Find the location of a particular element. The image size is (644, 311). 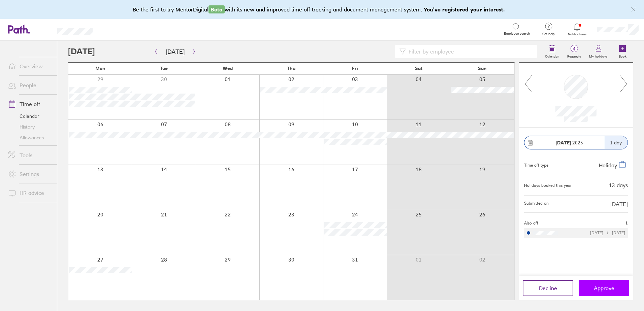

label: Book is located at coordinates (623, 56).